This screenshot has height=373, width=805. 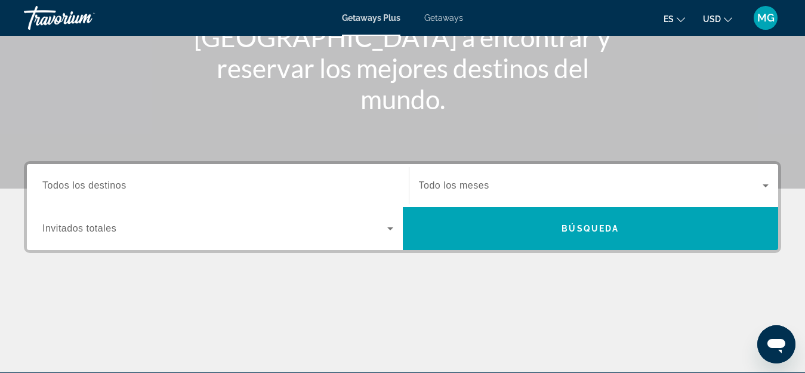 What do you see at coordinates (454, 185) in the screenshot?
I see `span: Todo los meses` at bounding box center [454, 185].